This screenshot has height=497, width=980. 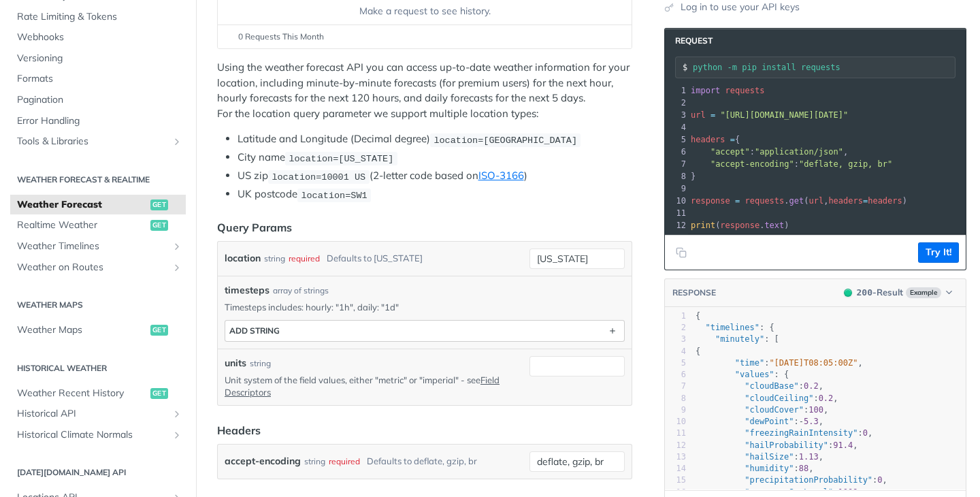 I want to click on button: 200200-ResultExample, so click(x=897, y=293).